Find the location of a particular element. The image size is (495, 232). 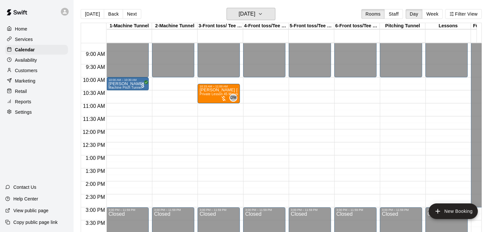

div: 10:00 AM – 10:30 AM is located at coordinates (128, 80).